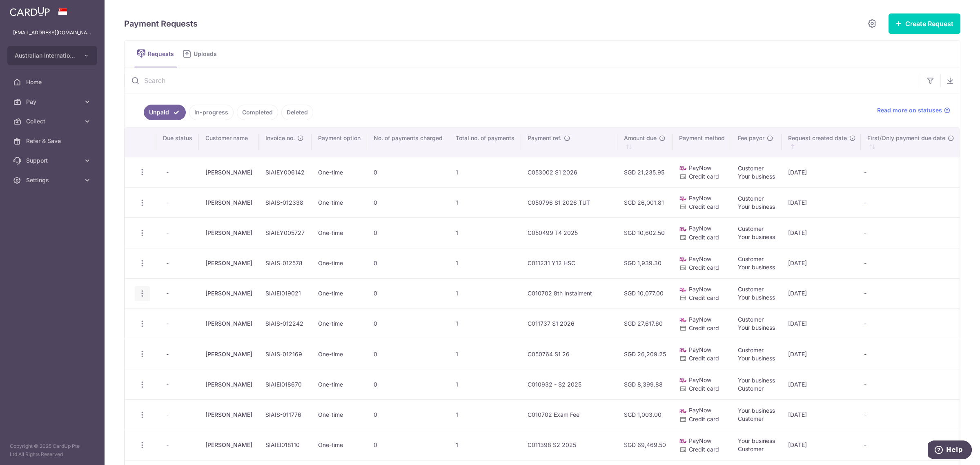 This screenshot has height=465, width=980. I want to click on td: SIAIS-012578, so click(285, 263).